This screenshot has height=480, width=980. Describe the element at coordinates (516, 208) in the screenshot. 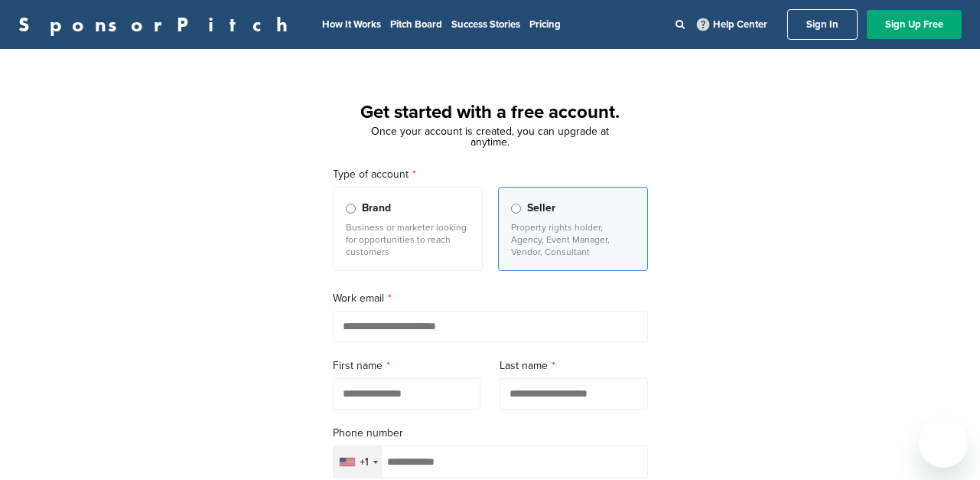

I see `input: Seller Property rights holder, Agency, Event Manager, Vendor, Consultant` at that location.